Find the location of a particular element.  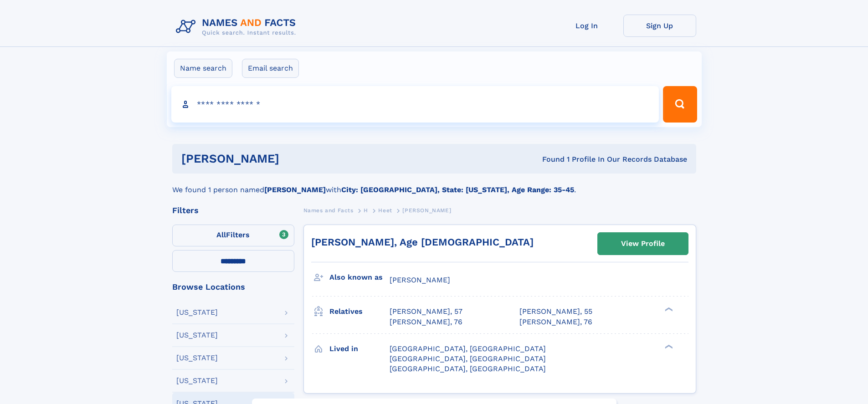

a: H is located at coordinates (366, 210).